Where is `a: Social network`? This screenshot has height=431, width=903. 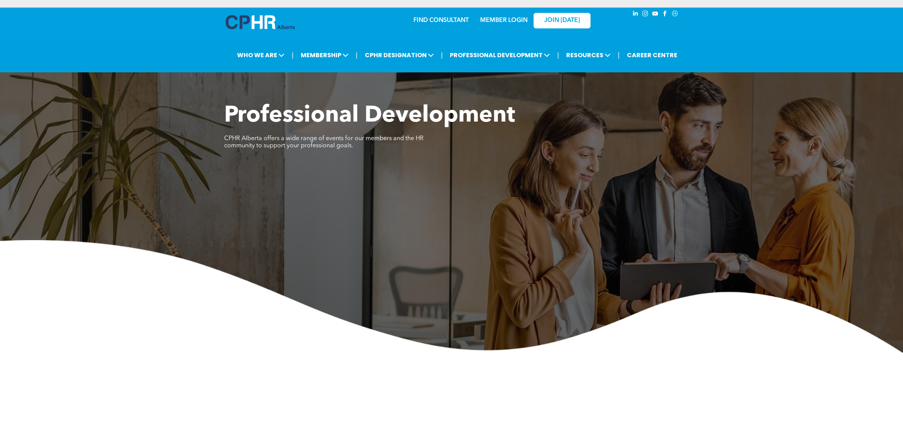
a: Social network is located at coordinates (675, 14).